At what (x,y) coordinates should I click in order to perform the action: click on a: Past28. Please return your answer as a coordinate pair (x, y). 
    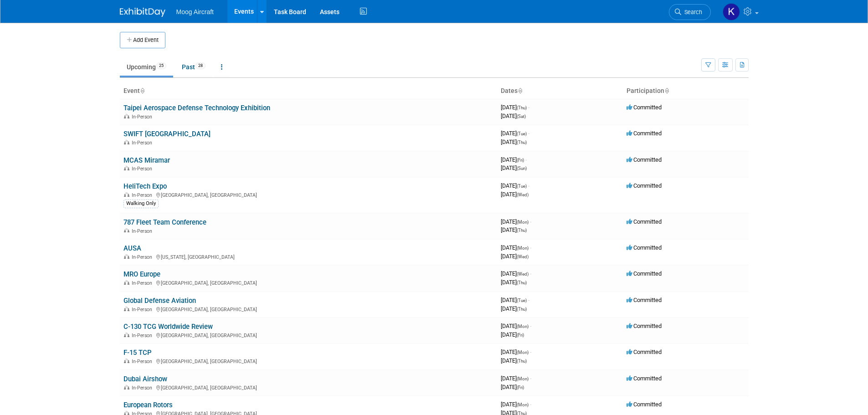
    Looking at the image, I should click on (194, 67).